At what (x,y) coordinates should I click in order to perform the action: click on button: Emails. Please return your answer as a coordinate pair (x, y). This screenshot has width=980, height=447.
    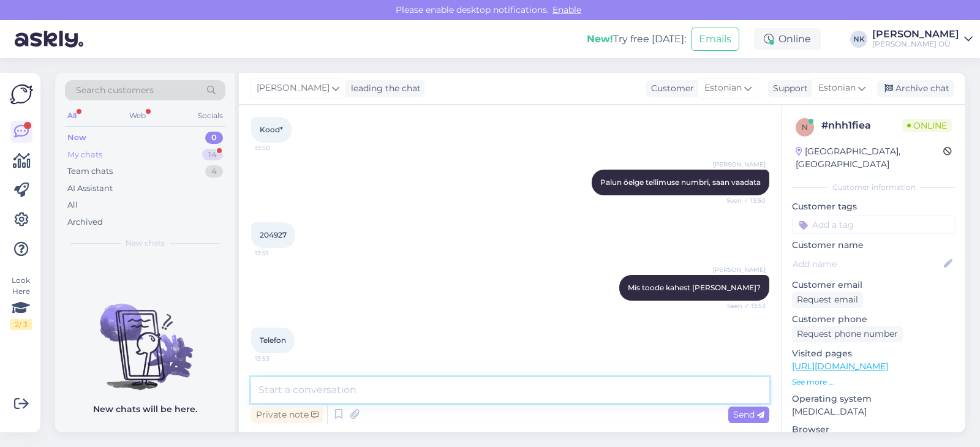
    Looking at the image, I should click on (714, 39).